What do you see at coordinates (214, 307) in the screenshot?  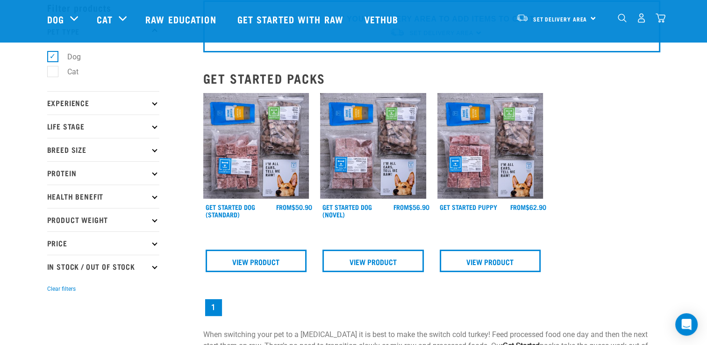 I see `a: Page 1` at bounding box center [214, 307].